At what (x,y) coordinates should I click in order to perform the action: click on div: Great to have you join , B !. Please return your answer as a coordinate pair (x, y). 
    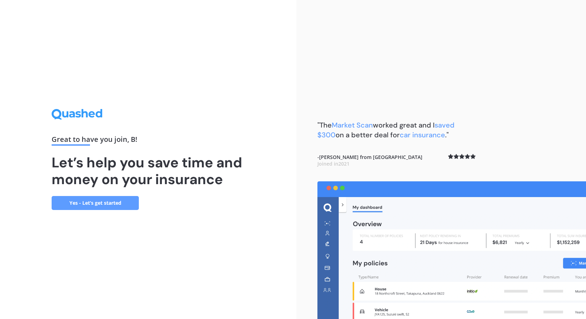
    Looking at the image, I should click on (148, 141).